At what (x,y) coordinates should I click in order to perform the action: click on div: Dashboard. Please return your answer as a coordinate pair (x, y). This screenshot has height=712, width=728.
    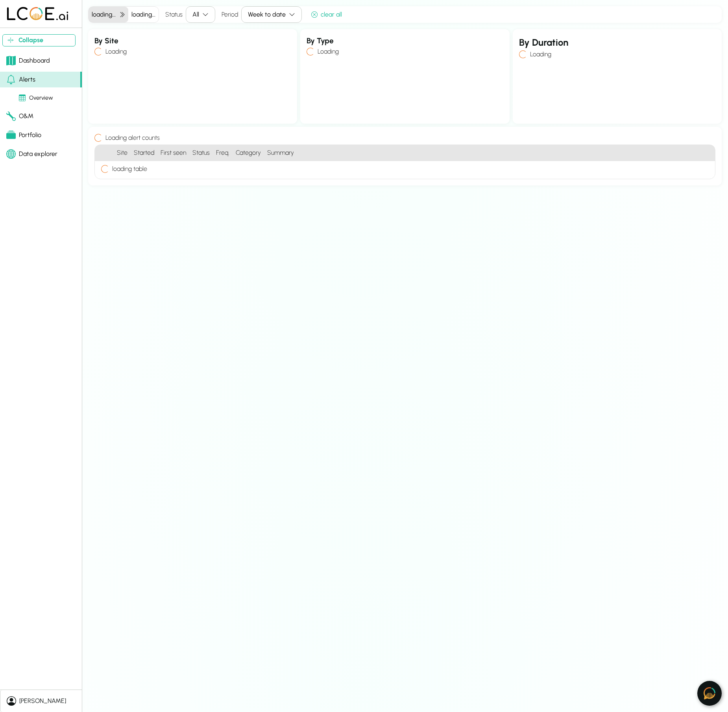
    Looking at the image, I should click on (28, 61).